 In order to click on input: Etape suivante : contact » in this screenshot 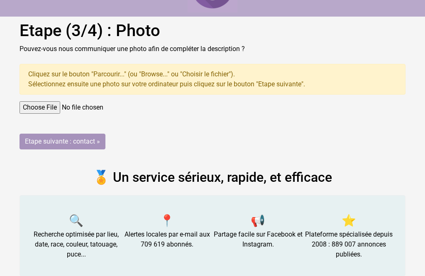, I will do `click(62, 141)`.